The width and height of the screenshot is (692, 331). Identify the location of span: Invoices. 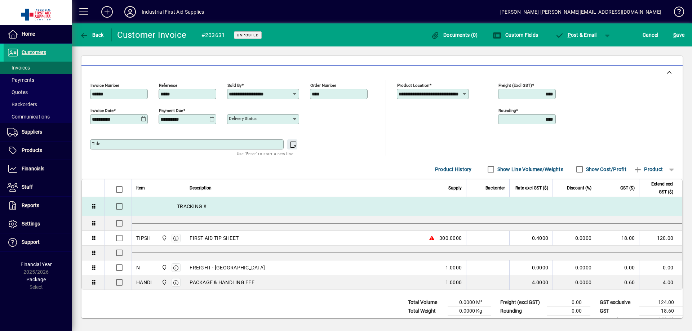
(18, 68).